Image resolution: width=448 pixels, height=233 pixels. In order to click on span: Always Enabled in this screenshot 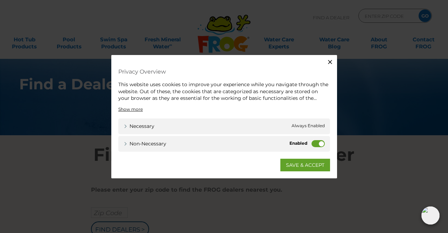, I will do `click(308, 126)`.